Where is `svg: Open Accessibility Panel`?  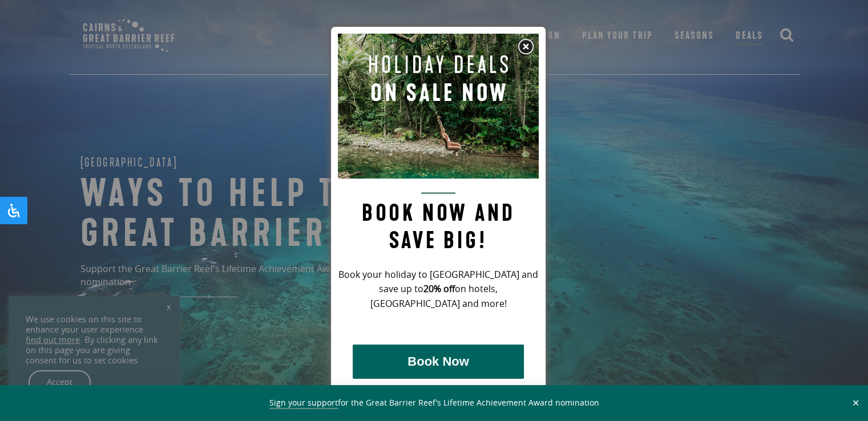
svg: Open Accessibility Panel is located at coordinates (14, 211).